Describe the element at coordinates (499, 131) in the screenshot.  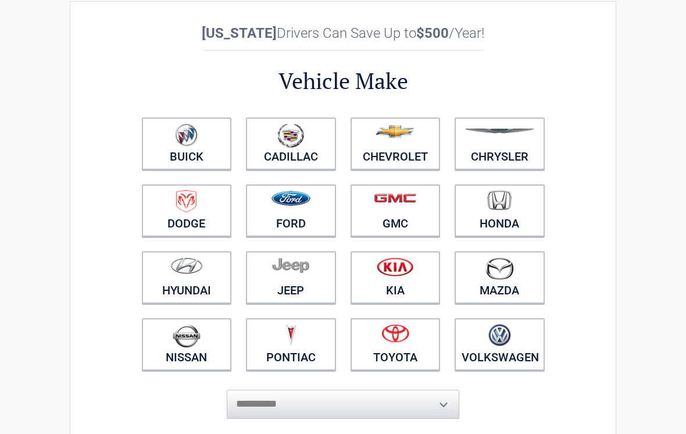
I see `img: chrysler` at that location.